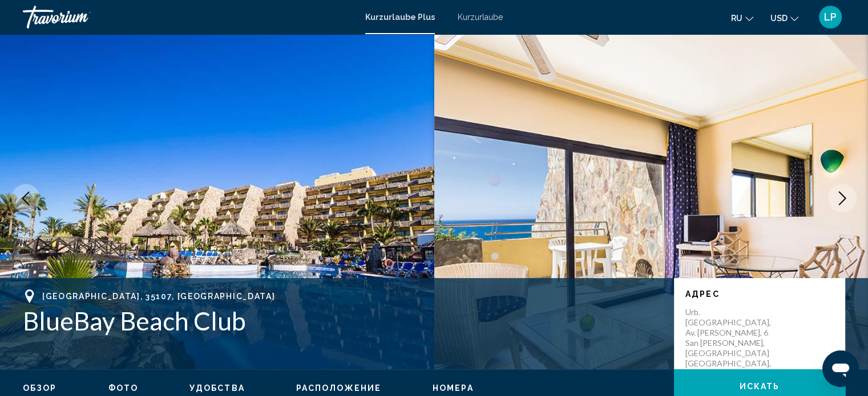 This screenshot has width=868, height=396. I want to click on span: Обзор, so click(40, 388).